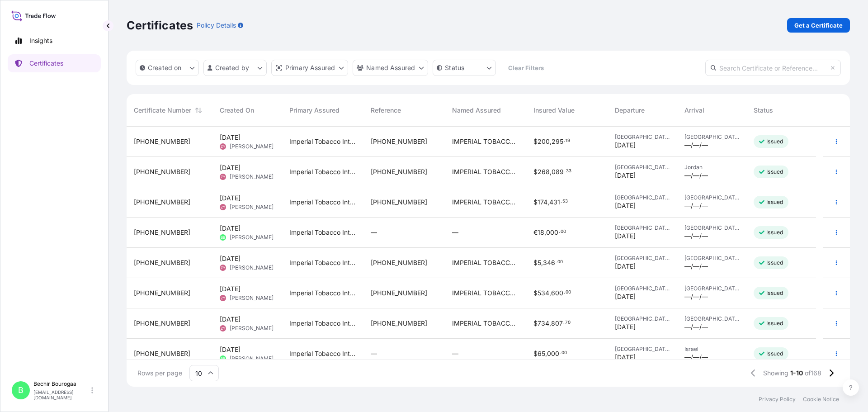 This screenshot has width=868, height=412. What do you see at coordinates (569, 171) in the screenshot?
I see `span: 33` at bounding box center [569, 171].